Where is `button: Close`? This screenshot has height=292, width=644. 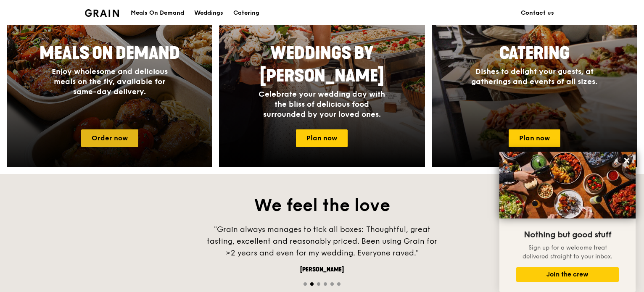 button: Close is located at coordinates (627, 161).